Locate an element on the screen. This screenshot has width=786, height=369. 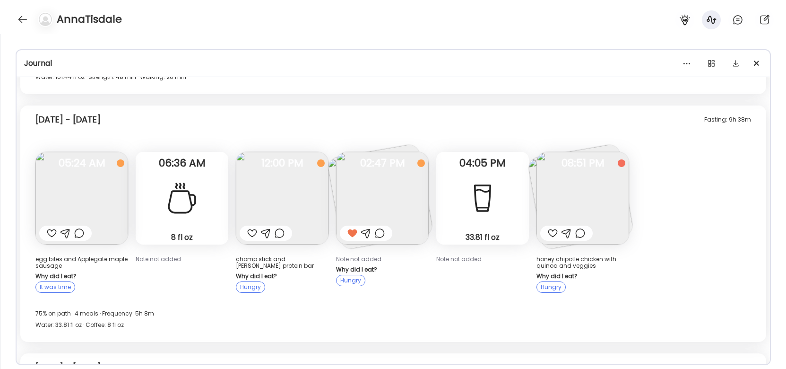
span: 04:05 PM is located at coordinates (482, 163).